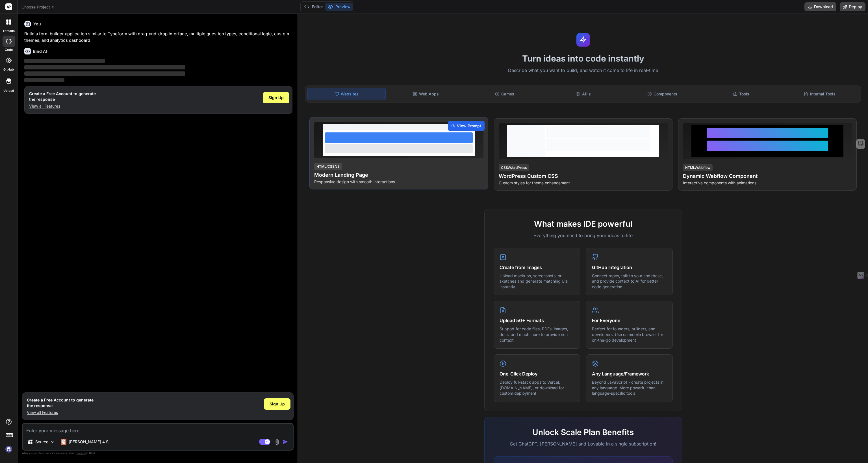 Image resolution: width=868 pixels, height=463 pixels. What do you see at coordinates (398, 175) in the screenshot?
I see `h4: Modern Landing Page` at bounding box center [398, 175].